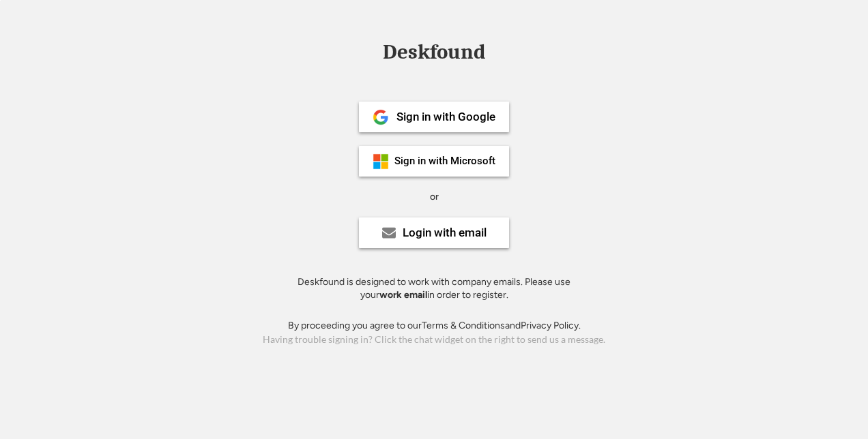 The height and width of the screenshot is (439, 868). I want to click on div: Login with email, so click(444, 232).